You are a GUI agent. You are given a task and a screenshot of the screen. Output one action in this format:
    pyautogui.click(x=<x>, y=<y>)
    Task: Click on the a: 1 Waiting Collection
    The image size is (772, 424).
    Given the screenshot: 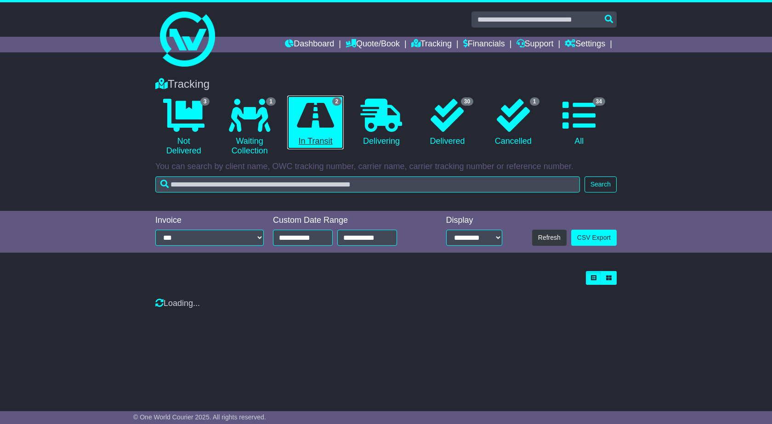 What is the action you would take?
    pyautogui.click(x=249, y=127)
    